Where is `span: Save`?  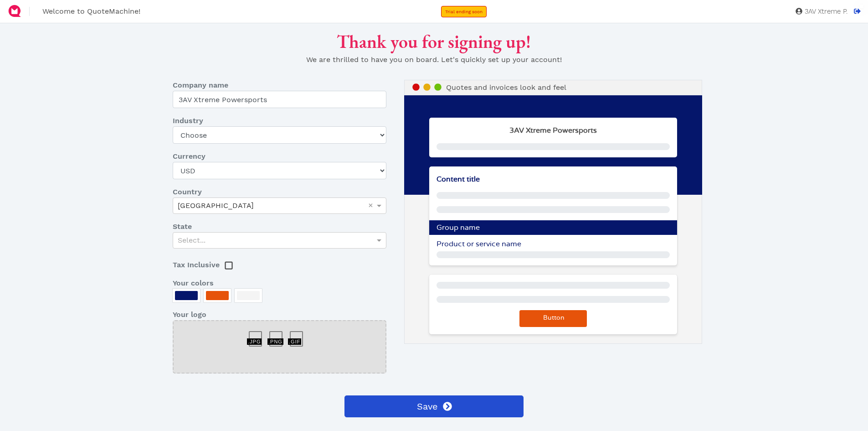
span: Save is located at coordinates (427, 406).